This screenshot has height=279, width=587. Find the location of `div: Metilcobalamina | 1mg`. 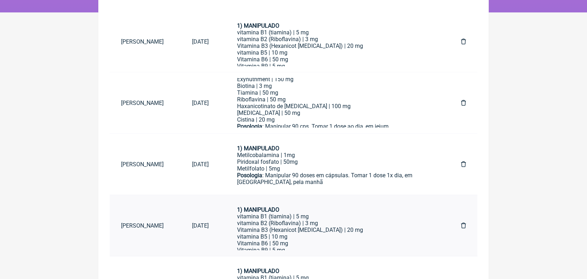

div: Metilcobalamina | 1mg is located at coordinates (335, 155).